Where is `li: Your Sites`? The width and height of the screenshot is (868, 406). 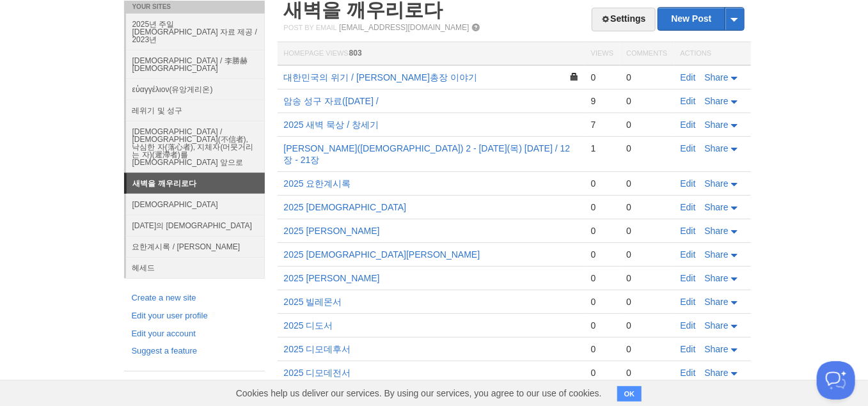 li: Your Sites is located at coordinates (194, 7).